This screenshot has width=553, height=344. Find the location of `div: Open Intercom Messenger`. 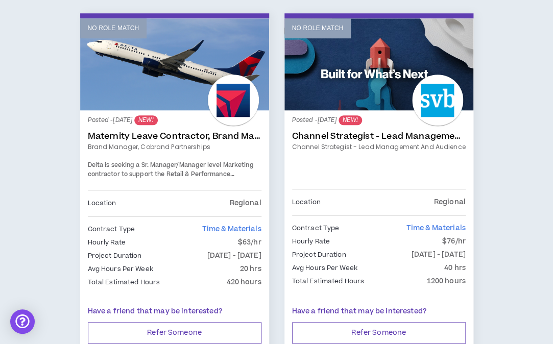

div: Open Intercom Messenger is located at coordinates (22, 322).